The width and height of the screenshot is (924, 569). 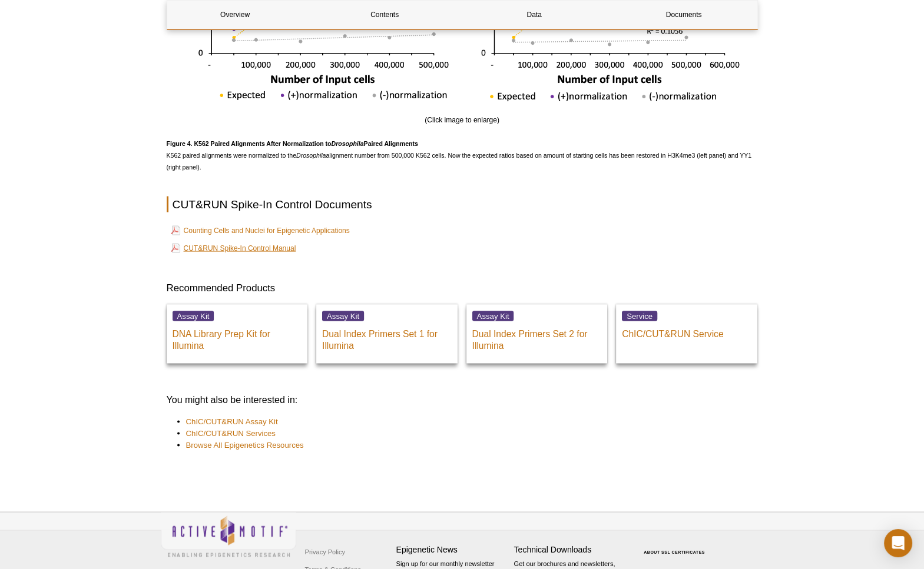 What do you see at coordinates (228, 536) in the screenshot?
I see `img: Active Motif,` at bounding box center [228, 536].